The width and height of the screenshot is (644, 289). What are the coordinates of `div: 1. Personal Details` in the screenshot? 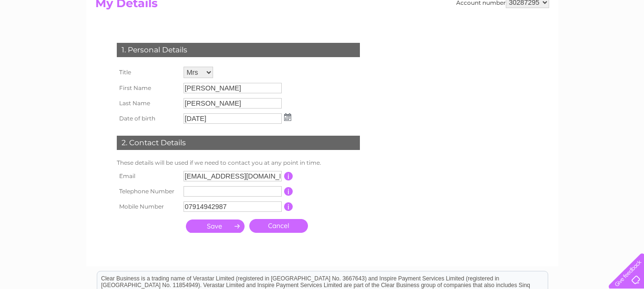 It's located at (238, 50).